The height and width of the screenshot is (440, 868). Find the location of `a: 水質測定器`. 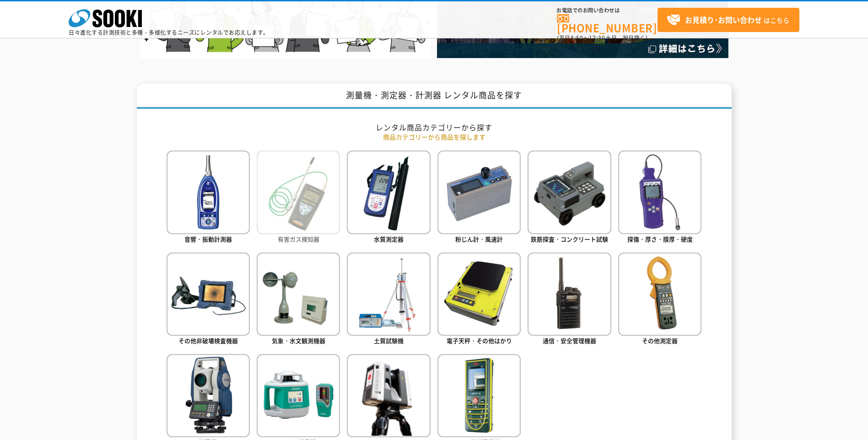

a: 水質測定器 is located at coordinates (388, 198).